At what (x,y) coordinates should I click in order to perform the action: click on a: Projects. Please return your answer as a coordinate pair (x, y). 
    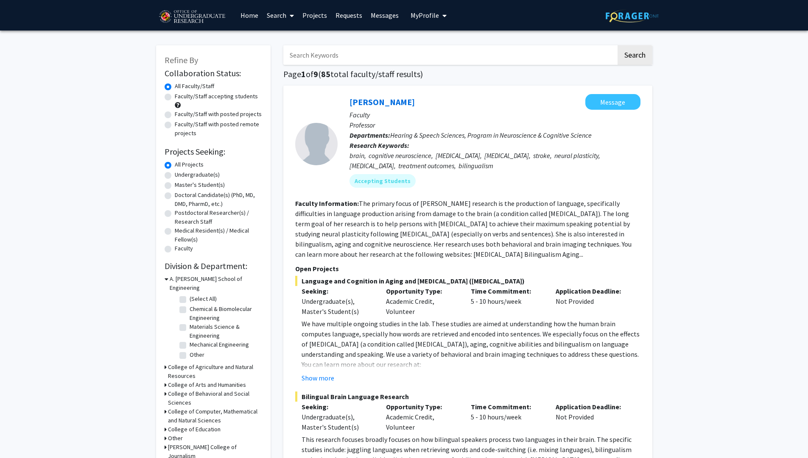
    Looking at the image, I should click on (315, 15).